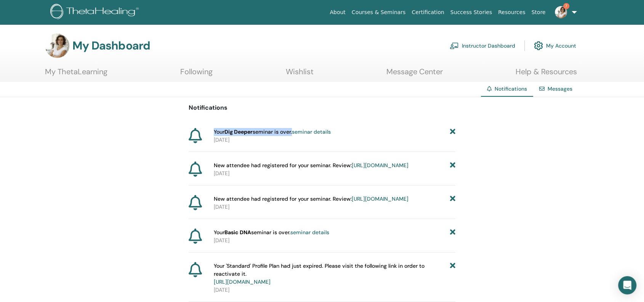  Describe the element at coordinates (471, 12) in the screenshot. I see `a: Success Stories` at that location.